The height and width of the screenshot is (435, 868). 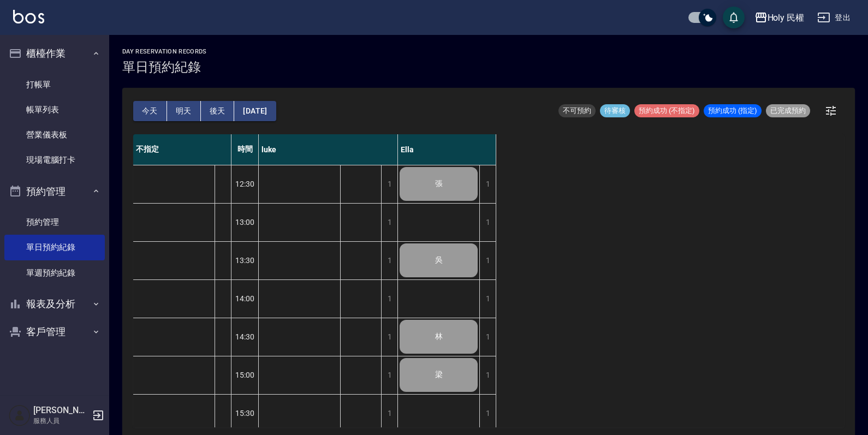 What do you see at coordinates (439, 337) in the screenshot?
I see `span: 林` at bounding box center [439, 337].